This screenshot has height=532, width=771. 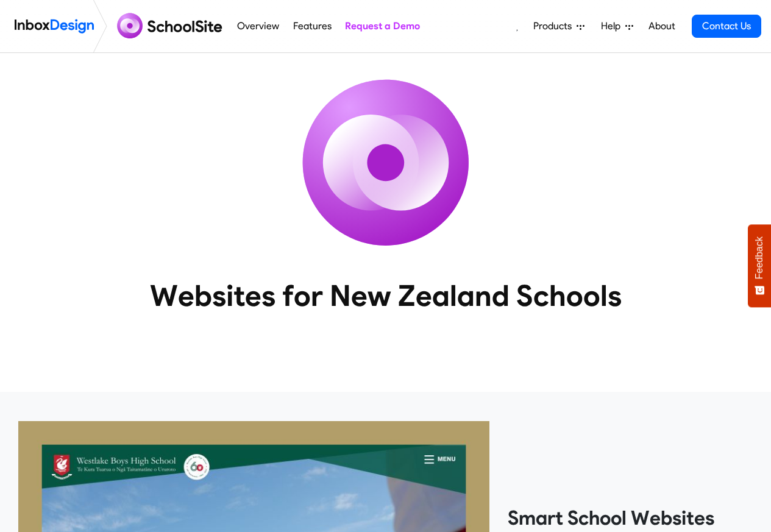 What do you see at coordinates (555, 27) in the screenshot?
I see `span: Products` at bounding box center [555, 27].